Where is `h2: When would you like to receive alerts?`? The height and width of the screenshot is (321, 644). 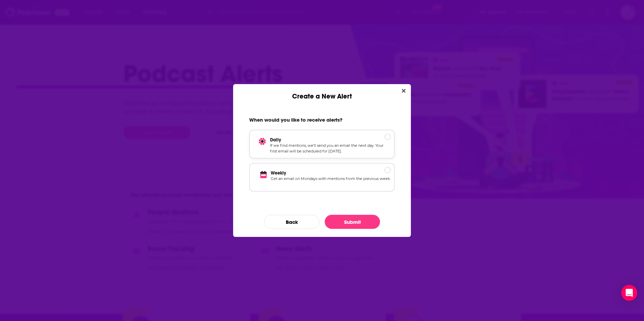
h2: When would you like to receive alerts? is located at coordinates (322, 121).